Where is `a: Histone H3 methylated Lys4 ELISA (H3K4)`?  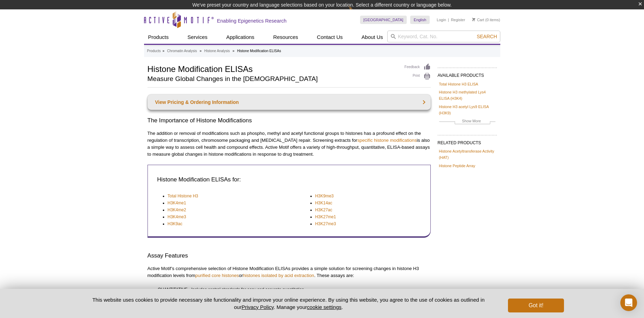 a: Histone H3 methylated Lys4 ELISA (H3K4) is located at coordinates (468, 95).